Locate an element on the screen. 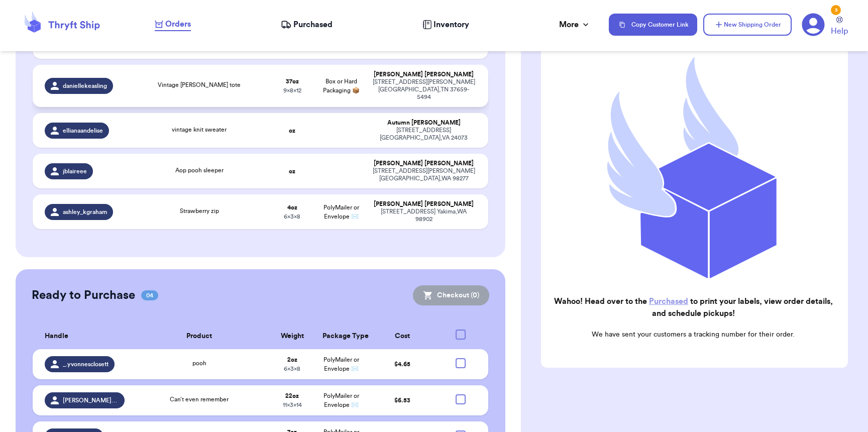 The width and height of the screenshot is (868, 432). div: 3 is located at coordinates (836, 10).